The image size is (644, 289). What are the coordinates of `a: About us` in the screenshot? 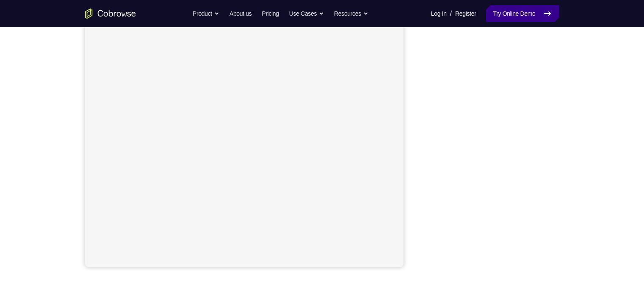 It's located at (241, 13).